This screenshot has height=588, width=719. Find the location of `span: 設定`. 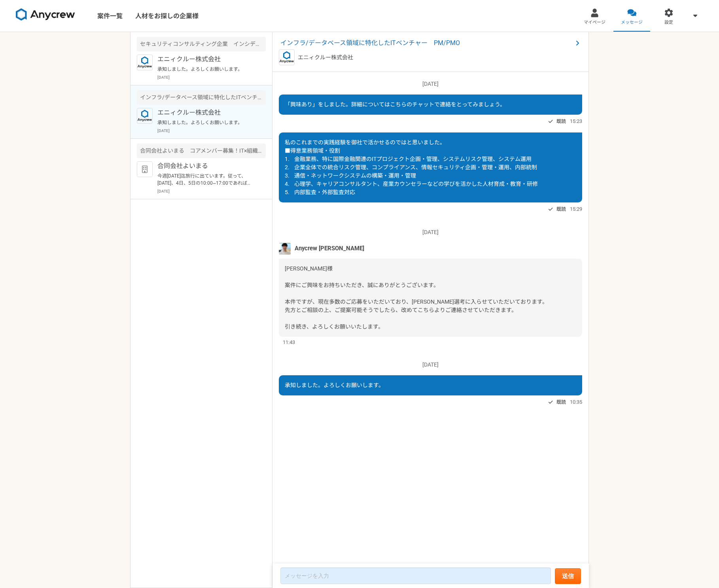

span: 設定 is located at coordinates (669, 23).